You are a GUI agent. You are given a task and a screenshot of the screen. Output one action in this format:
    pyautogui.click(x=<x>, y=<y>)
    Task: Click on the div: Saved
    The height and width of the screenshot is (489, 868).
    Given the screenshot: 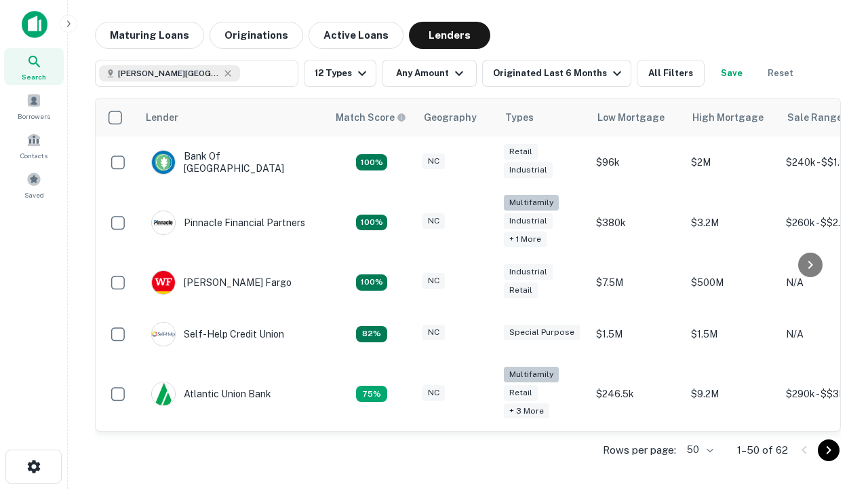 What is the action you would take?
    pyautogui.click(x=34, y=184)
    